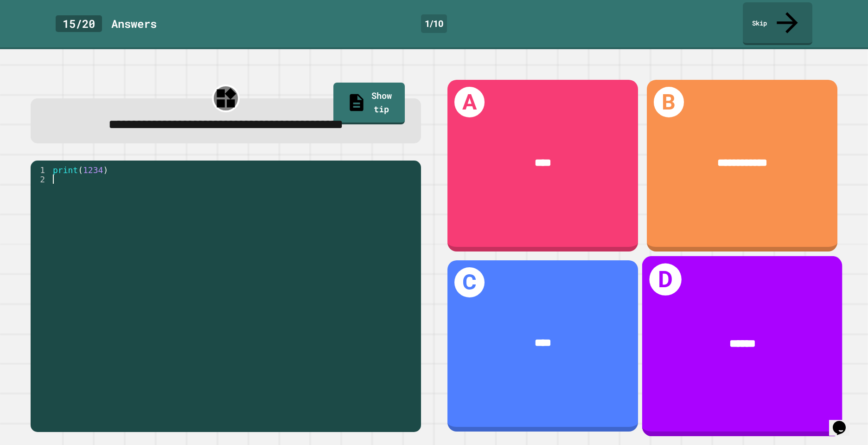 The image size is (868, 445). Describe the element at coordinates (669, 102) in the screenshot. I see `h1: B` at that location.